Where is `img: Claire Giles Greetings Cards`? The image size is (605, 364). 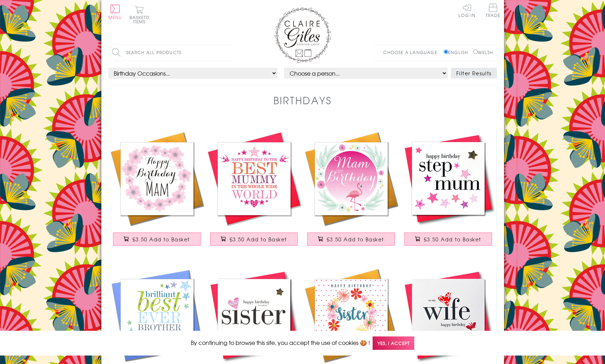 img: Claire Giles Greetings Cards is located at coordinates (303, 35).